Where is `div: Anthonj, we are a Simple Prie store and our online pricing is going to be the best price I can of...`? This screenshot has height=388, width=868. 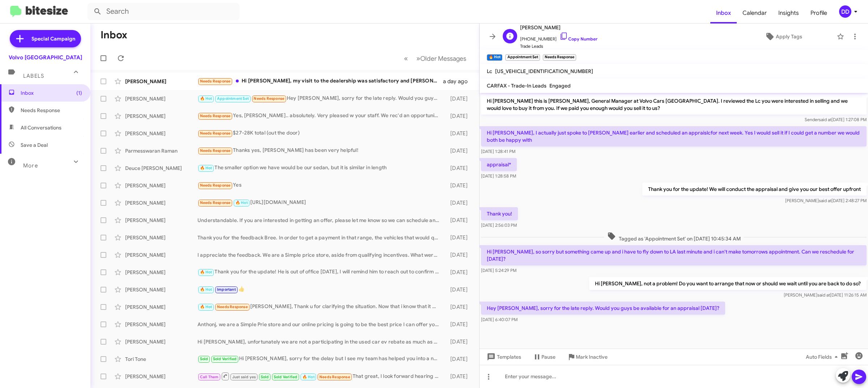
div: Anthonj, we are a Simple Prie store and our online pricing is going to be the best price I can of... is located at coordinates (321, 325).